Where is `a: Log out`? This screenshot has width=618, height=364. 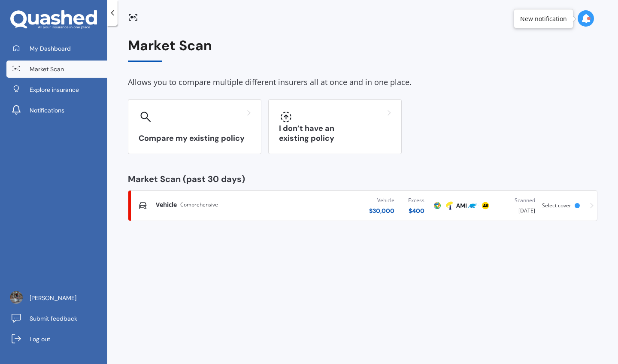 a: Log out is located at coordinates (56, 339).